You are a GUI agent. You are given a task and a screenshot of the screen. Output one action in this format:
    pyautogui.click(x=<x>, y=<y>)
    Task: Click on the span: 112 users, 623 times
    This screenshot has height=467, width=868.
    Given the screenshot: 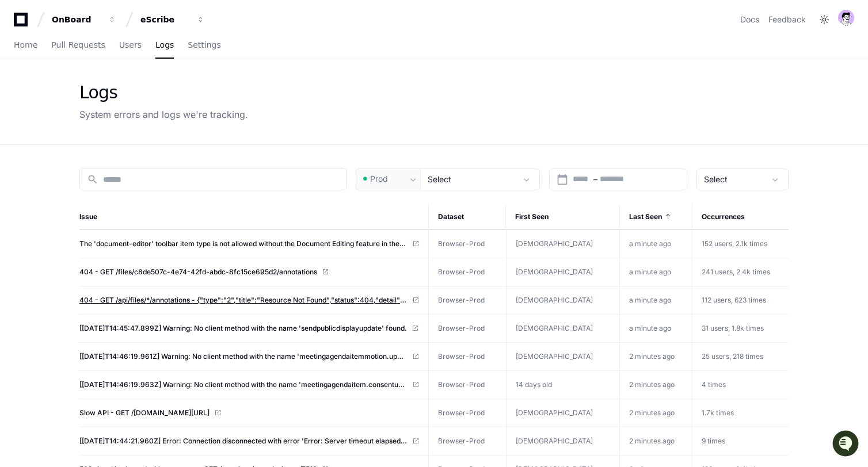 What is the action you would take?
    pyautogui.click(x=734, y=300)
    